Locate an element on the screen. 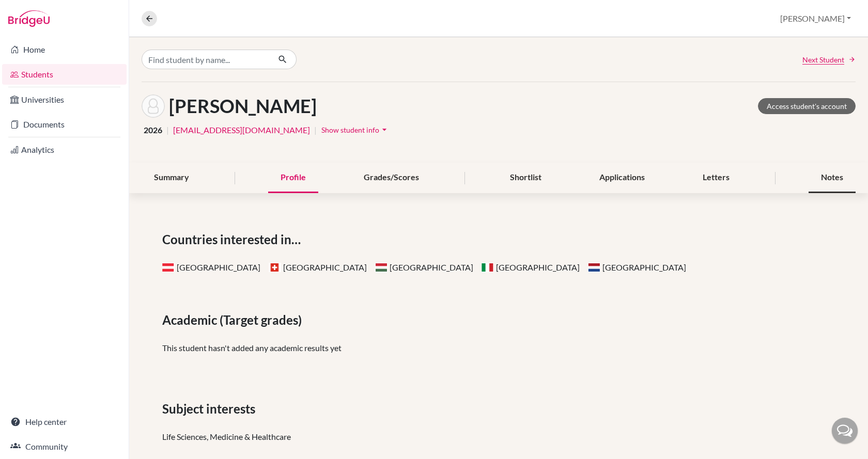 The width and height of the screenshot is (868, 459). span: Hungary is located at coordinates (381, 268).